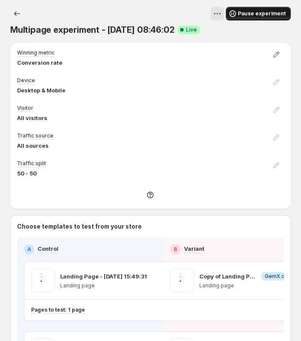 The width and height of the screenshot is (301, 341). I want to click on p: Traffic split, so click(32, 164).